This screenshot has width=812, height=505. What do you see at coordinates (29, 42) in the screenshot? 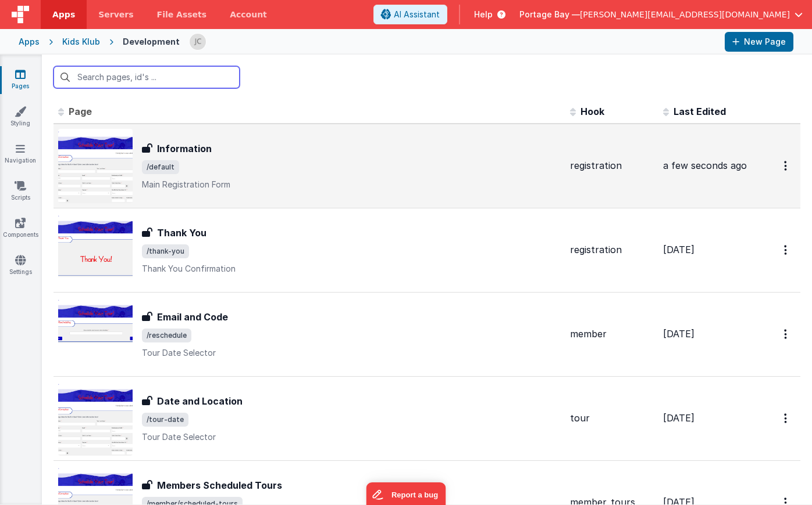
I see `div: Apps` at bounding box center [29, 42].